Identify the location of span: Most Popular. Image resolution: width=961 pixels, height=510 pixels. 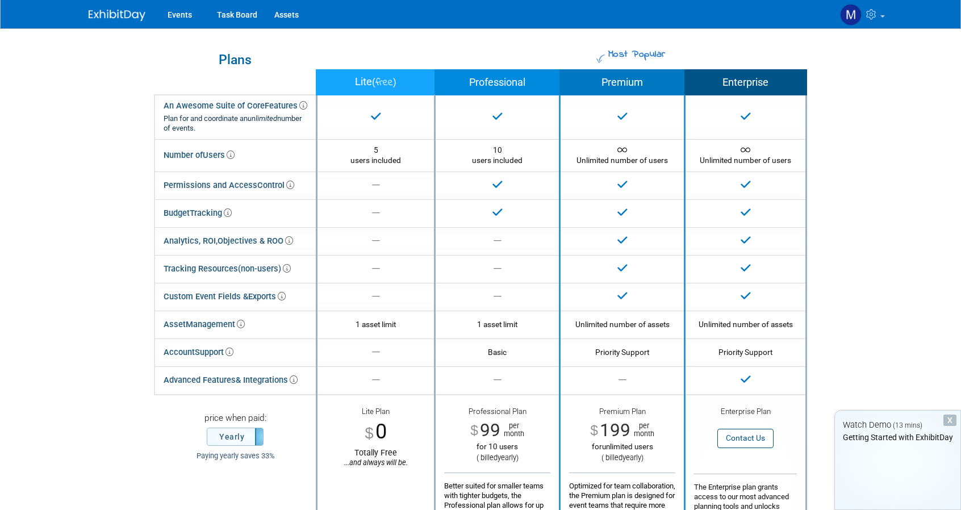
(636, 55).